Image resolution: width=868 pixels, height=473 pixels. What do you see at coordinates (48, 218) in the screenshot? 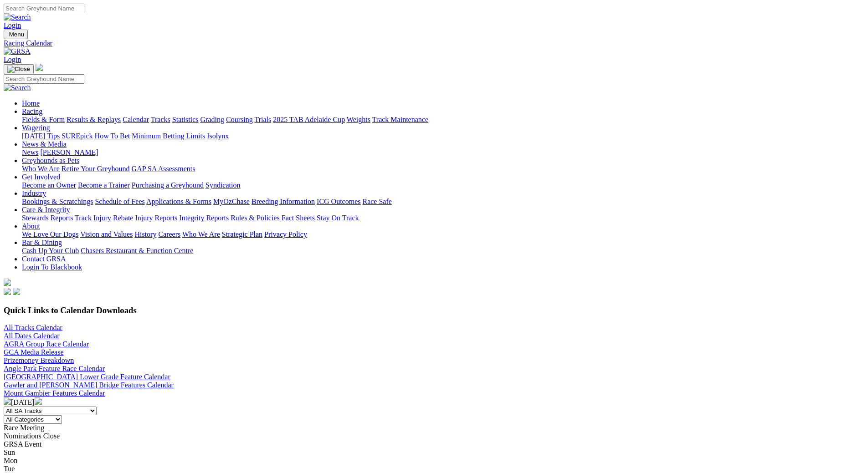
I see `a: Stewards Reports` at bounding box center [48, 218].